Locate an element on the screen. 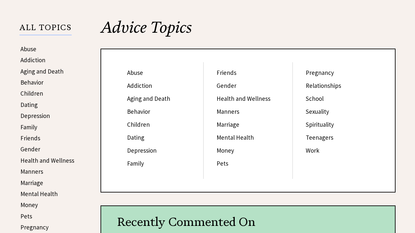 This screenshot has width=415, height=233. a: Spirituality is located at coordinates (319, 124).